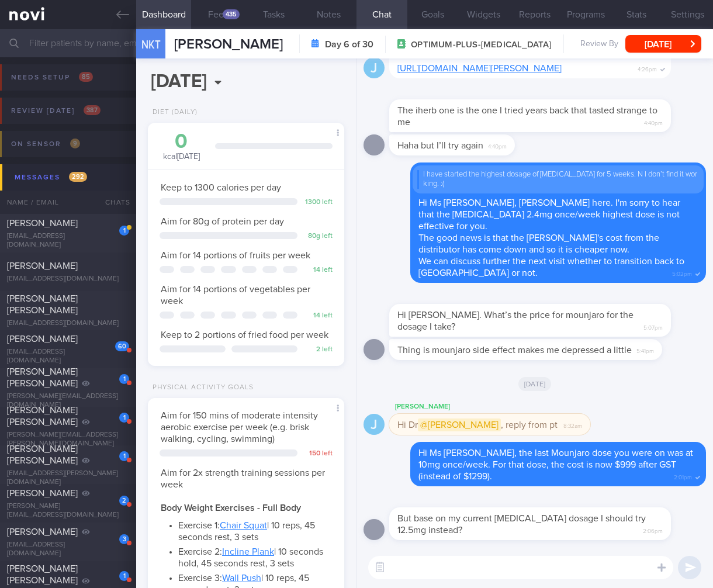  Describe the element at coordinates (243, 525) in the screenshot. I see `a: Chair Squat` at that location.